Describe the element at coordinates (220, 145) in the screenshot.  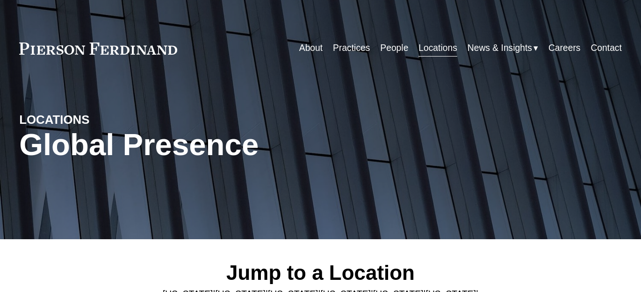
I see `h1: Global Presence` at that location.